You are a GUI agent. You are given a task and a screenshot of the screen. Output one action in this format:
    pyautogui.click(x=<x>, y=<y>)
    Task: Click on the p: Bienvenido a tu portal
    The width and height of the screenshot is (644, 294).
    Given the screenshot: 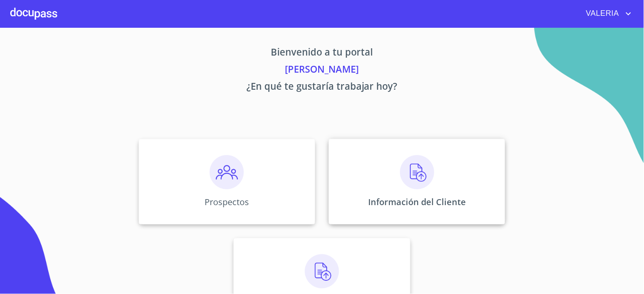 What is the action you would take?
    pyautogui.click(x=322, y=54)
    